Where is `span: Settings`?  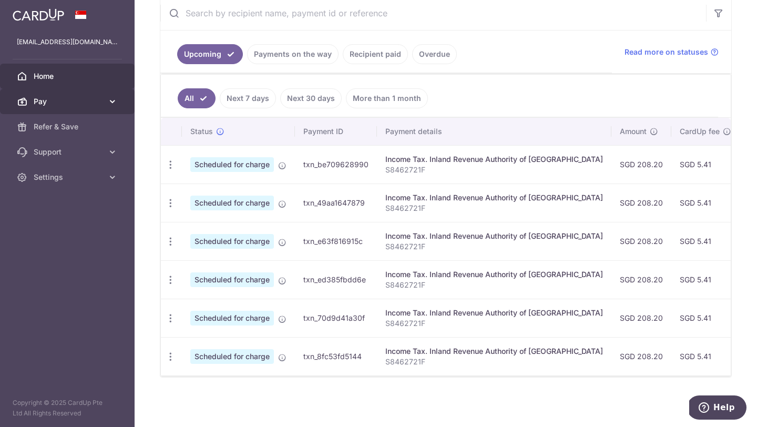
span: Settings is located at coordinates (68, 177).